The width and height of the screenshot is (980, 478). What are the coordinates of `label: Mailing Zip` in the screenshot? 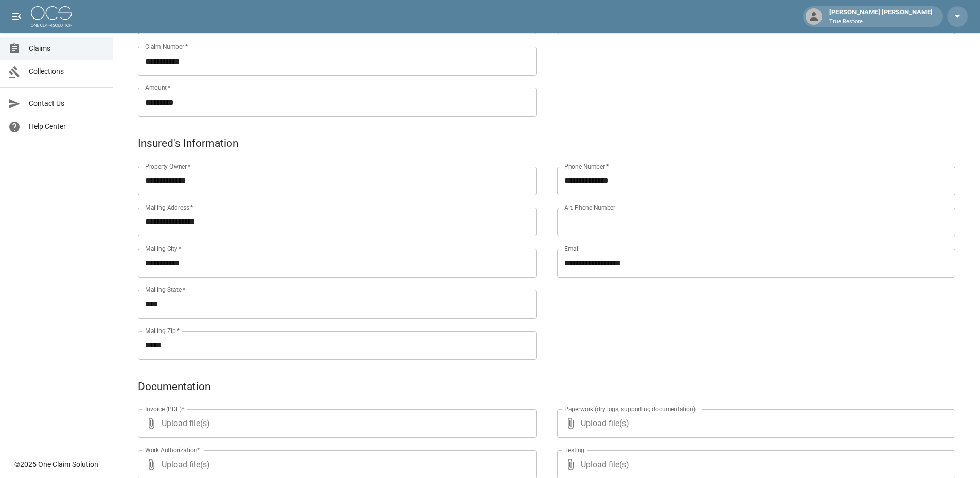 It's located at (162, 330).